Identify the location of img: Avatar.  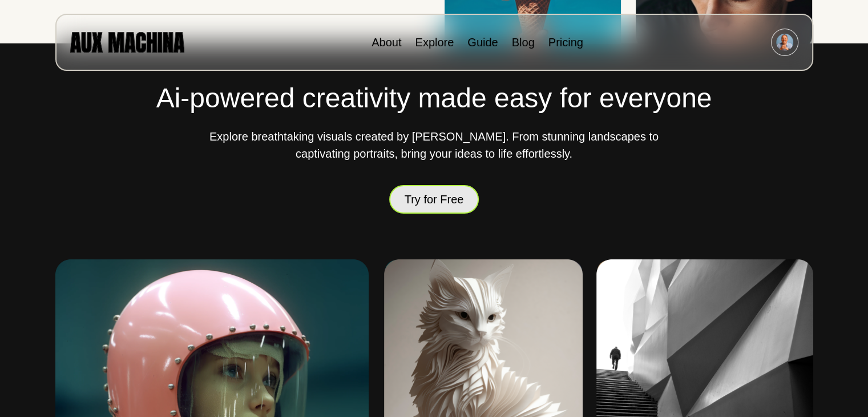
(784, 43).